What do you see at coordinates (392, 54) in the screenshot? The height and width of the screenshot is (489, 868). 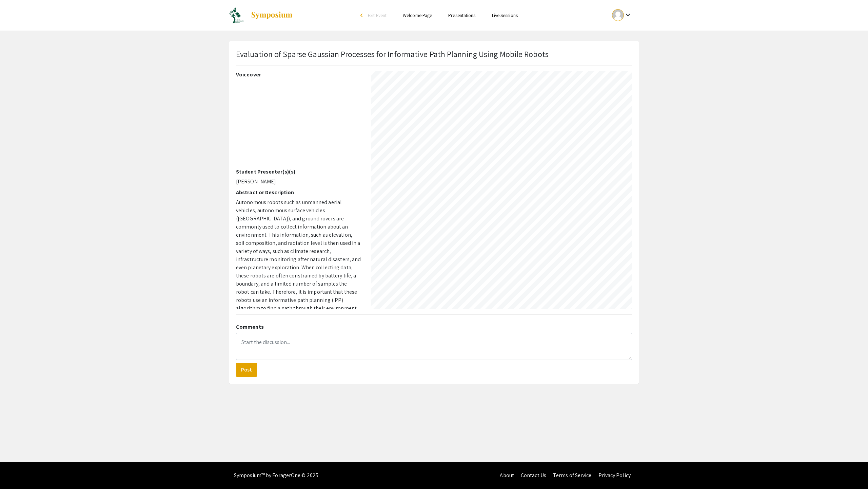 I see `span: Evaluation of Sparse Gaussian Processes for Informative Path Planning Using Mobile Robots` at bounding box center [392, 54].